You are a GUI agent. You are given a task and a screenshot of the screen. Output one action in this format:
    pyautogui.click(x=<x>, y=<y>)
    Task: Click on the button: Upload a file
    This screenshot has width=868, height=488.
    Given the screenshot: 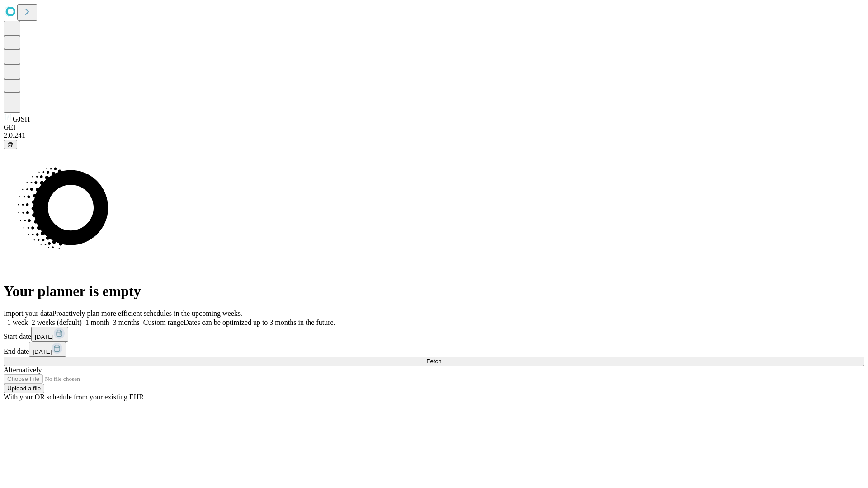 What is the action you would take?
    pyautogui.click(x=24, y=389)
    